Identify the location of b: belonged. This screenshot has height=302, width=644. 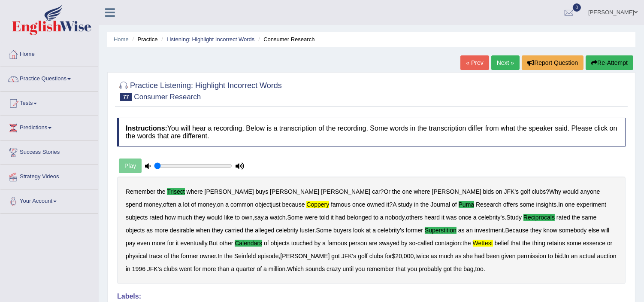
(360, 217).